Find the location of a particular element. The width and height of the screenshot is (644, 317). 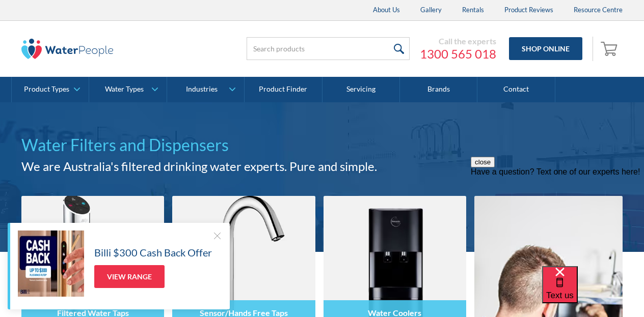

a: Contact is located at coordinates (516, 89).